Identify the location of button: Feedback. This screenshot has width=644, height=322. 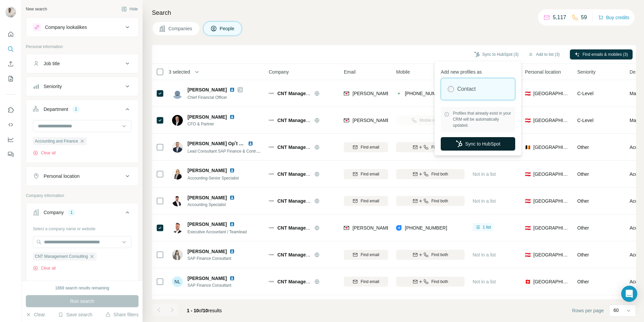
(11, 154).